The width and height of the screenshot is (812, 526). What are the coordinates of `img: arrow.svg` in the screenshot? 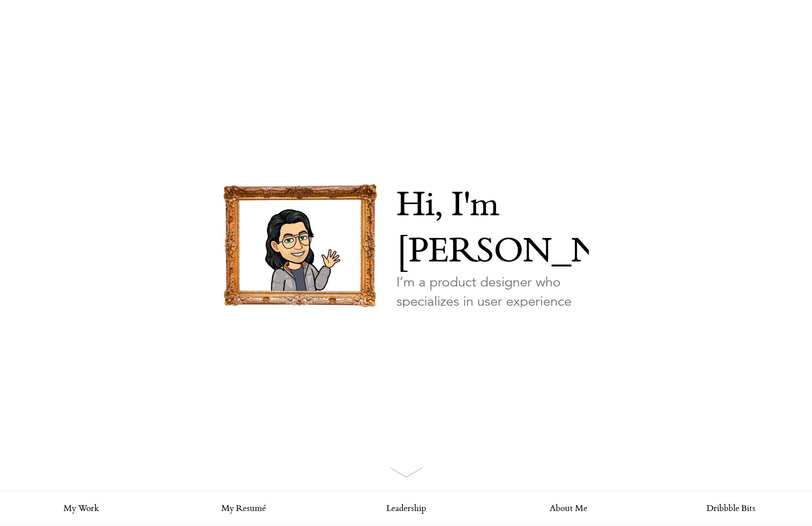 It's located at (406, 472).